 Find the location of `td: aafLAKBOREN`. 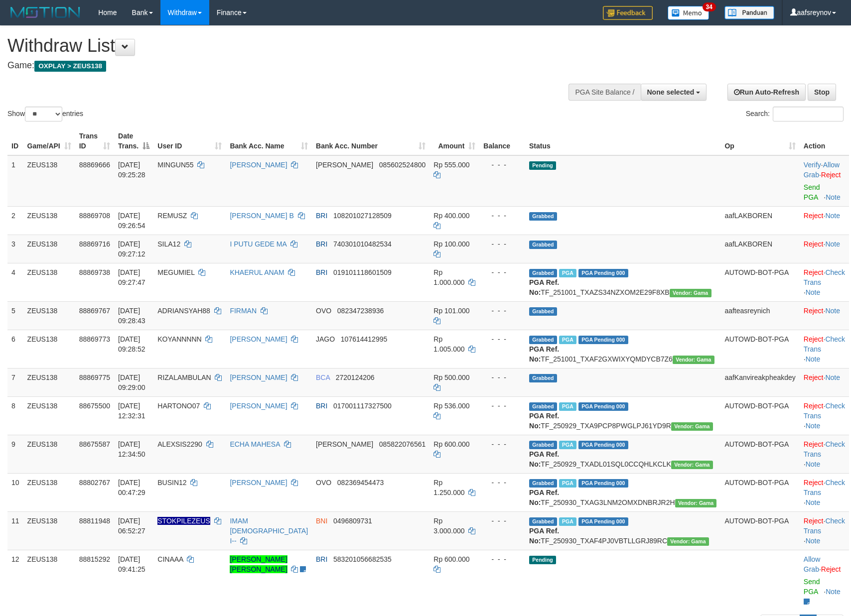

td: aafLAKBOREN is located at coordinates (760, 220).